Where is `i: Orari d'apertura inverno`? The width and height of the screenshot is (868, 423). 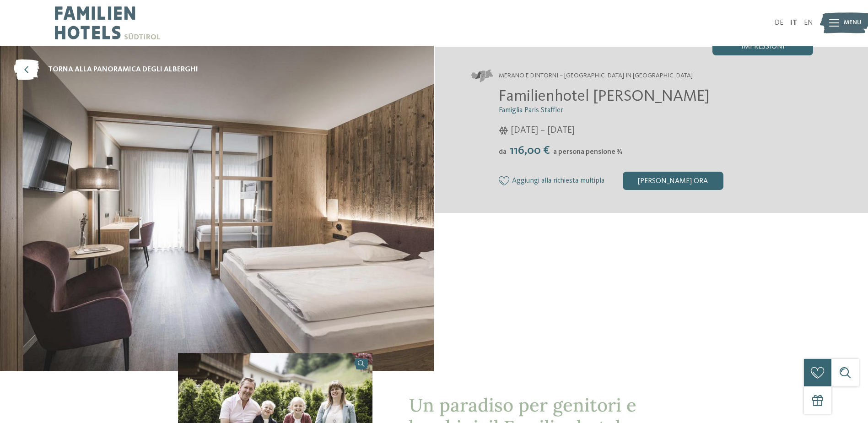
i: Orari d'apertura inverno is located at coordinates (503, 130).